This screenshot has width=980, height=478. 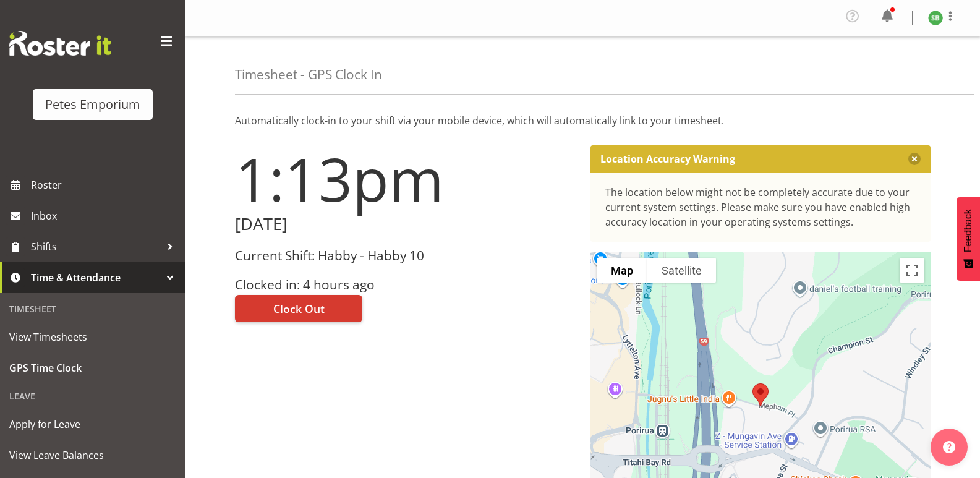 What do you see at coordinates (582, 121) in the screenshot?
I see `p: Automatically clock-in to your shift via your mobile device, which will automatically link to you...` at bounding box center [582, 121].